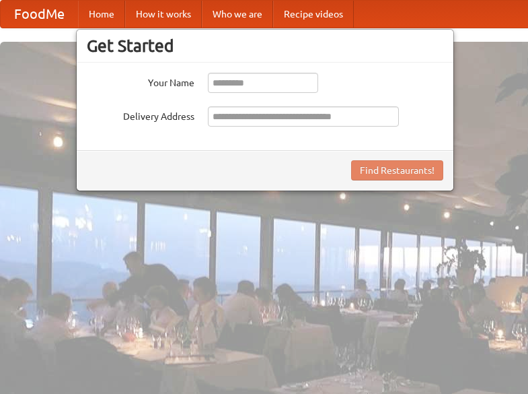 This screenshot has width=528, height=394. What do you see at coordinates (39, 14) in the screenshot?
I see `a: FoodMe` at bounding box center [39, 14].